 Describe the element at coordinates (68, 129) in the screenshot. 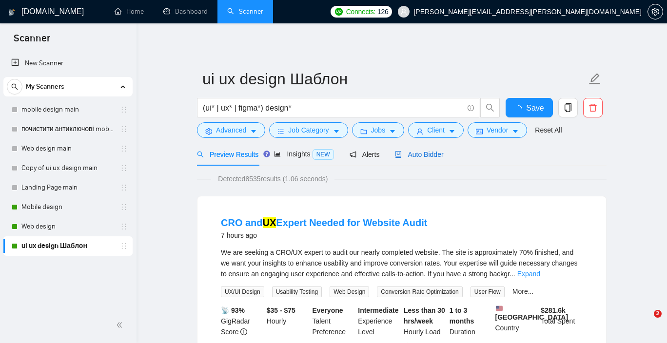

I see `a: почистити антиключові mobile design main` at that location.